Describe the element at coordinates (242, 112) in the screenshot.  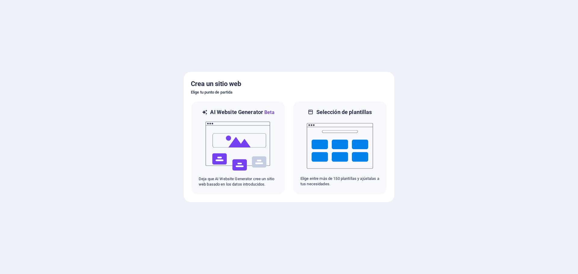
I see `h6: AI Website Generator` at that location.